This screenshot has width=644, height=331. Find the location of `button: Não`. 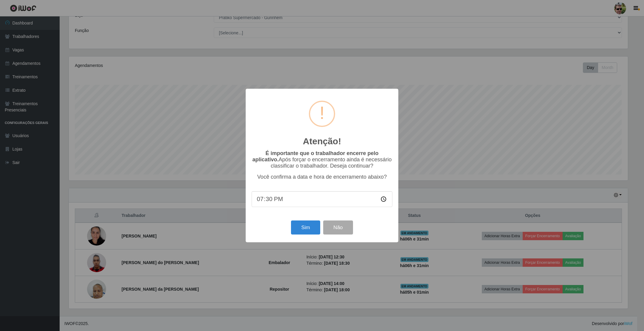

button: Não is located at coordinates (338, 227).